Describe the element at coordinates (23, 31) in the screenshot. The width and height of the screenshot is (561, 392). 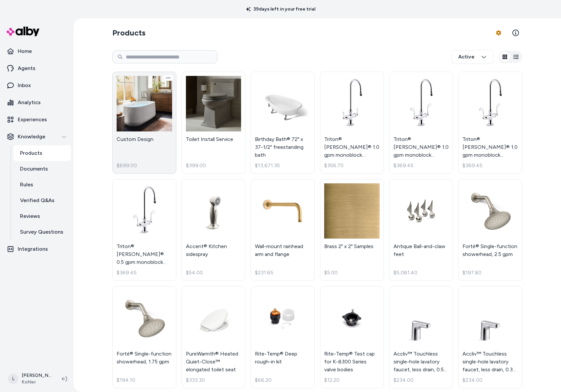
I see `img: alby Logo` at that location.